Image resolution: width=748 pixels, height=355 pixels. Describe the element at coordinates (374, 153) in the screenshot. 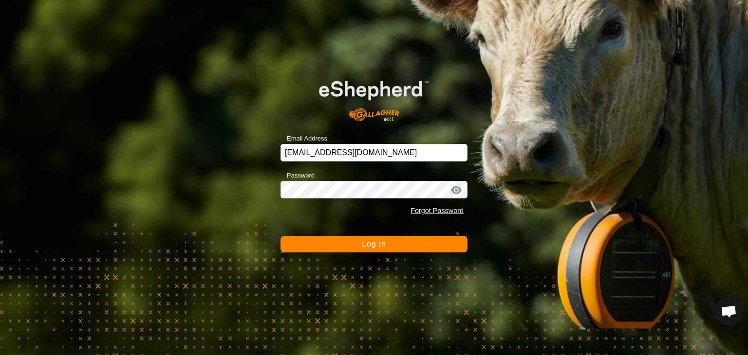

I see `input: Email Address` at that location.